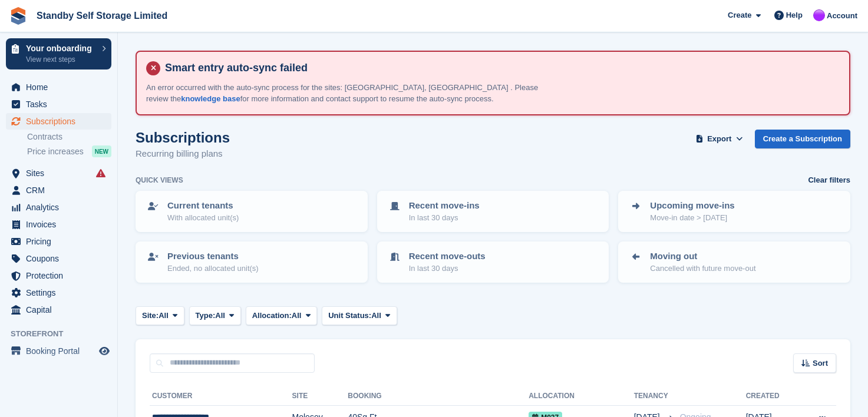  What do you see at coordinates (19, 16) in the screenshot?
I see `img: stora-icon-8386f47178a22dfd0bd8f6a31ec36ba5ce8667c1dd55bd0f319d3a0aa187defe.svg` at bounding box center [19, 16].